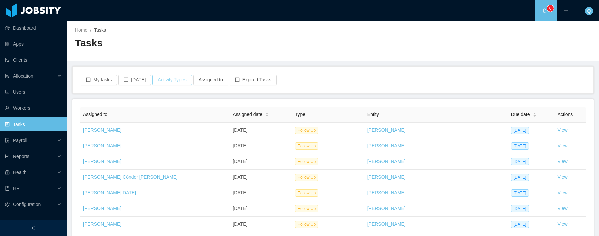 This screenshot has height=236, width=599. What do you see at coordinates (253, 80) in the screenshot?
I see `button: icon: borderExpired Tasks` at bounding box center [253, 80].